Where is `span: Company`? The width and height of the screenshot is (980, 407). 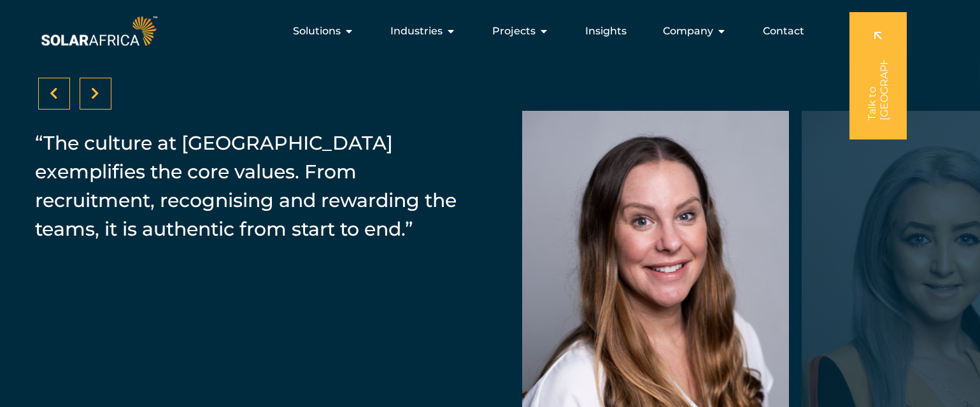 span: Company is located at coordinates (688, 31).